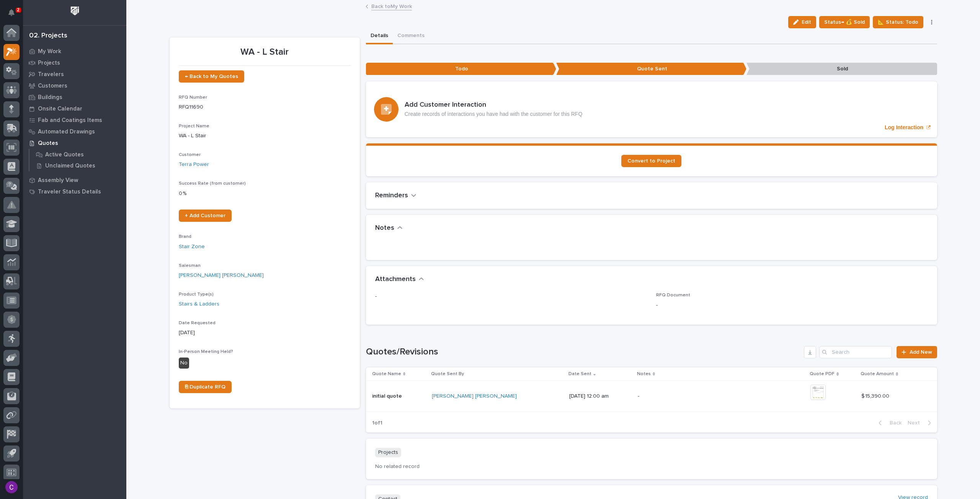 The height and width of the screenshot is (499, 980). Describe the element at coordinates (58, 180) in the screenshot. I see `p: Assembly View` at that location.